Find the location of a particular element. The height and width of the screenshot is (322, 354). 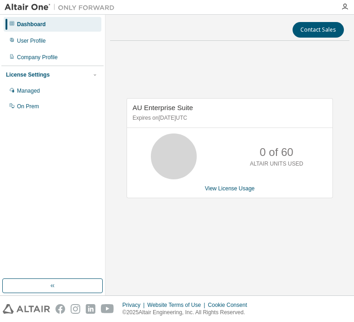

div: Dashboard is located at coordinates (31, 24).